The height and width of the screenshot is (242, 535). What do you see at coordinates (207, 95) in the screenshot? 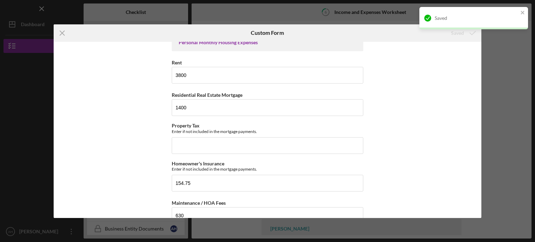
I see `label: Residential Real Estate Mortgage` at bounding box center [207, 95].